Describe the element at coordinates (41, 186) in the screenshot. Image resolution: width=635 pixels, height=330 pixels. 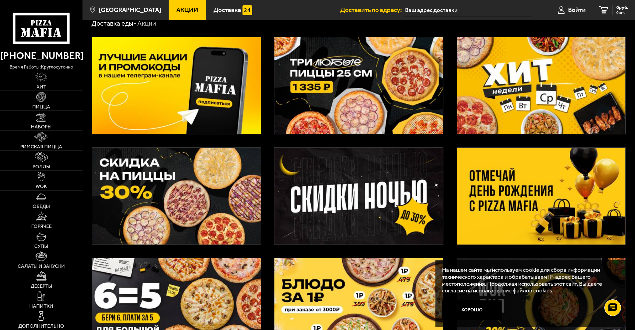
I see `span: WOK` at that location.